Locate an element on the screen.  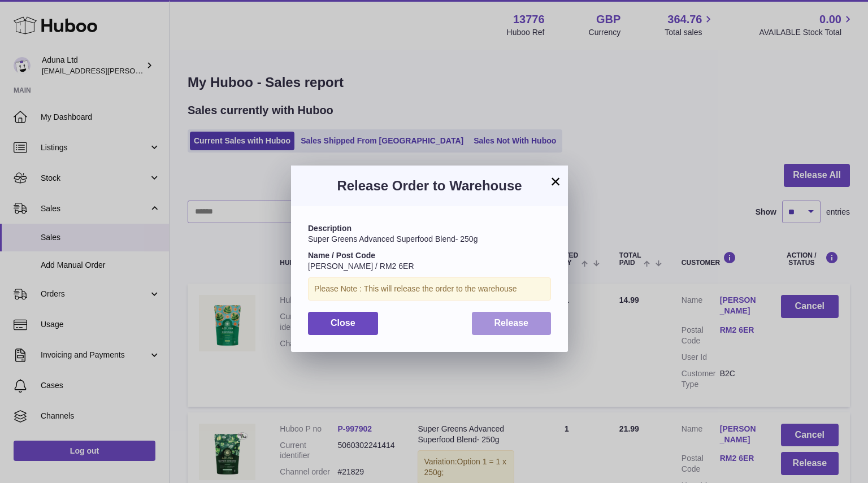
h3: Release Order to Warehouse is located at coordinates (430, 186).